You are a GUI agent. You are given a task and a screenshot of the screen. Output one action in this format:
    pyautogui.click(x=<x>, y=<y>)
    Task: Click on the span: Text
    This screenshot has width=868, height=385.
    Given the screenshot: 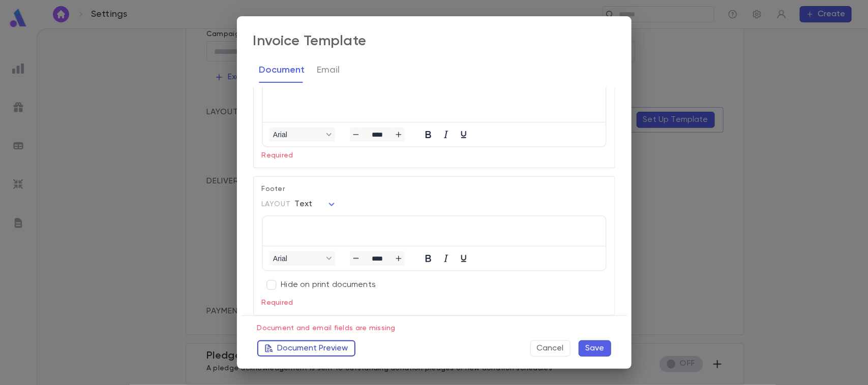 What is the action you would take?
    pyautogui.click(x=304, y=204)
    